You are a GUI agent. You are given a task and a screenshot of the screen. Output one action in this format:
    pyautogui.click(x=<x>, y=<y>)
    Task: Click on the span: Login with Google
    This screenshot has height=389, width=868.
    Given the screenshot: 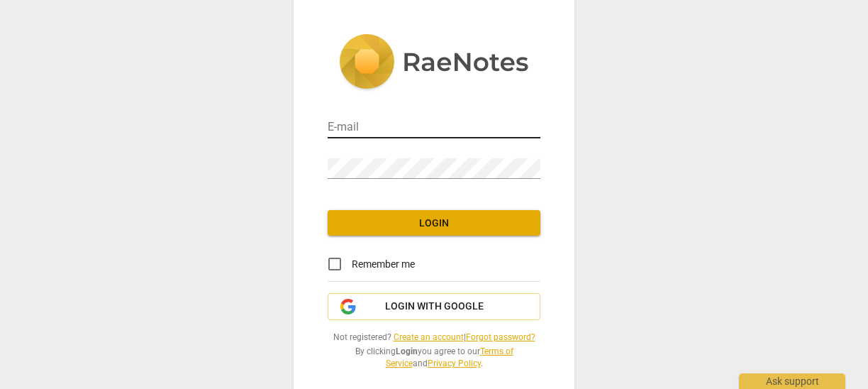 What is the action you would take?
    pyautogui.click(x=434, y=307)
    